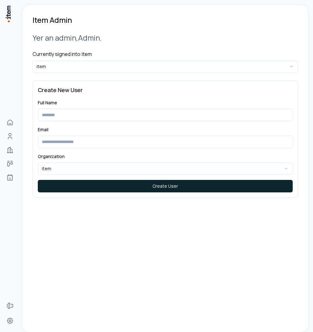  What do you see at coordinates (10, 163) in the screenshot?
I see `a: Deals` at bounding box center [10, 163].